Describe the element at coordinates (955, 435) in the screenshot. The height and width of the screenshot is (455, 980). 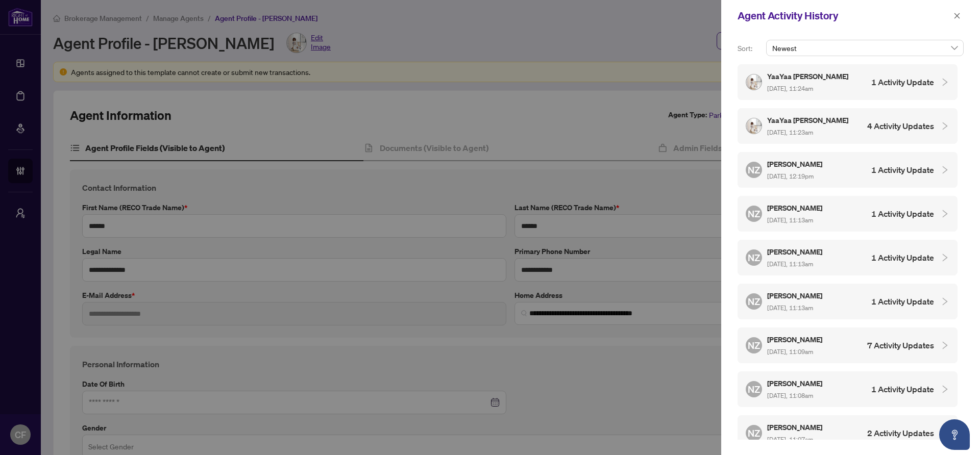
I see `button: Open asap` at that location.